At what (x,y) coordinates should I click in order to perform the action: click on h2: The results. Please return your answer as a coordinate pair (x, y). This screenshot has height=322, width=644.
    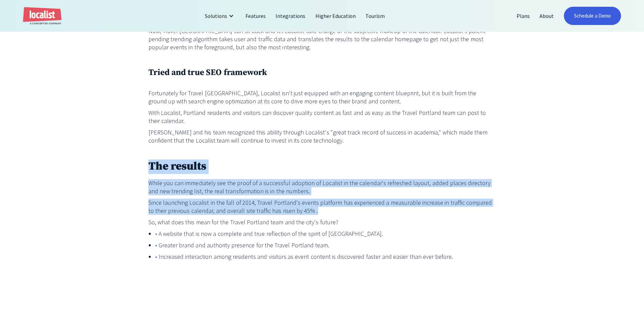
    Looking at the image, I should click on (322, 167).